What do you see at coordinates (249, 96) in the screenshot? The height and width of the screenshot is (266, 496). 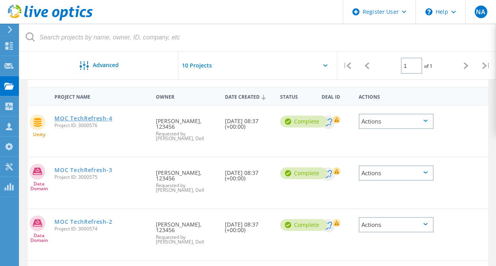 I see `div: Date Created` at bounding box center [249, 96].